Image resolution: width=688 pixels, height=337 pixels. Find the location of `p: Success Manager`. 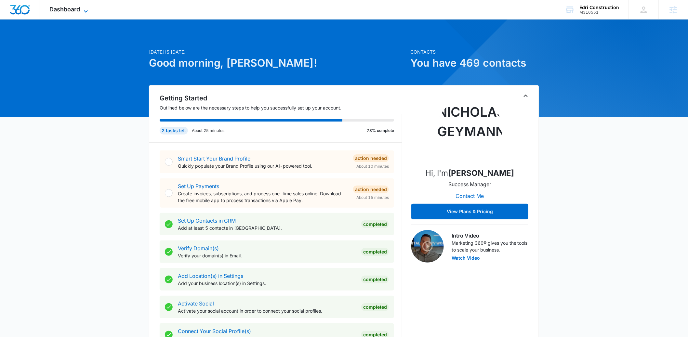

p: Success Manager is located at coordinates (470, 184).